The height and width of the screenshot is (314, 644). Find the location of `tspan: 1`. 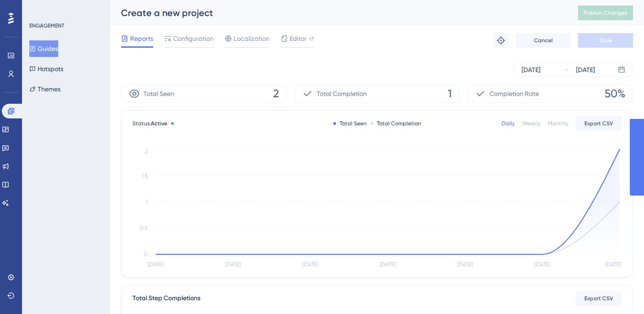

tspan: 1 is located at coordinates (146, 202).